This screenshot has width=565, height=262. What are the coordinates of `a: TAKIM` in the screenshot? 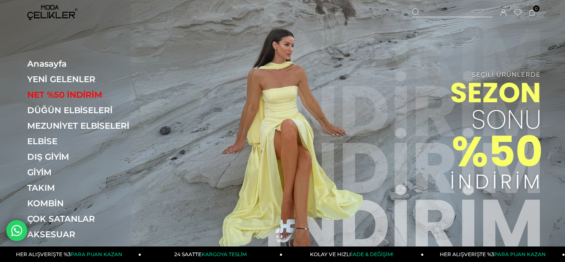 It's located at (85, 188).